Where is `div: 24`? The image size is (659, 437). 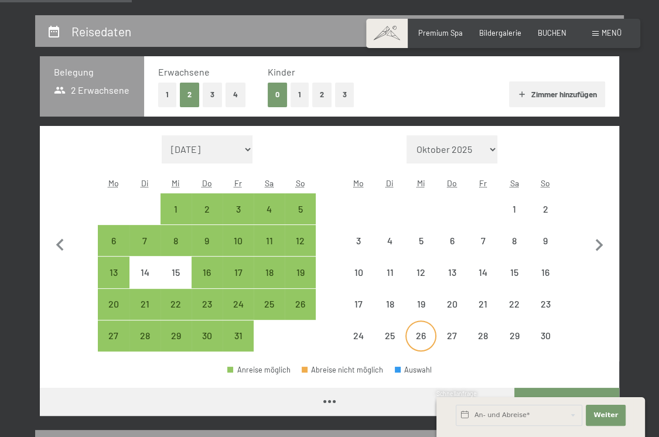 div: 24 is located at coordinates (238, 313).